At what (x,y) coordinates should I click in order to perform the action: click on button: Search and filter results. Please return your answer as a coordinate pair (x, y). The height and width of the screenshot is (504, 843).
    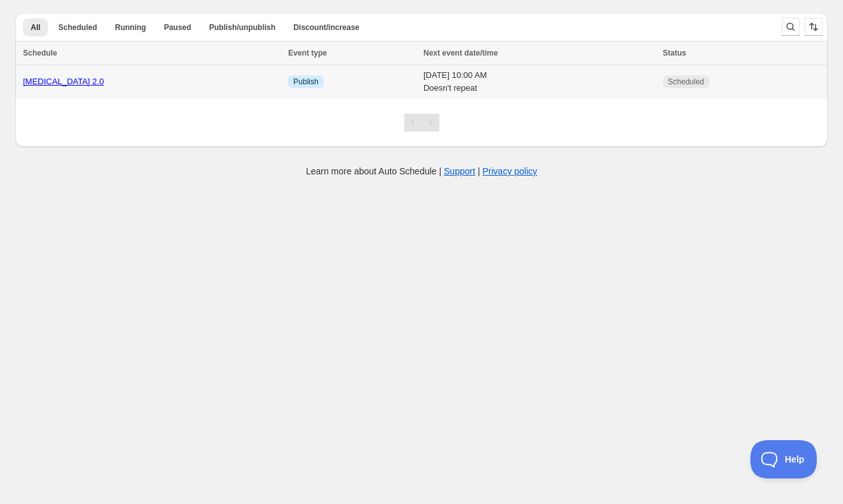
    Looking at the image, I should click on (791, 26).